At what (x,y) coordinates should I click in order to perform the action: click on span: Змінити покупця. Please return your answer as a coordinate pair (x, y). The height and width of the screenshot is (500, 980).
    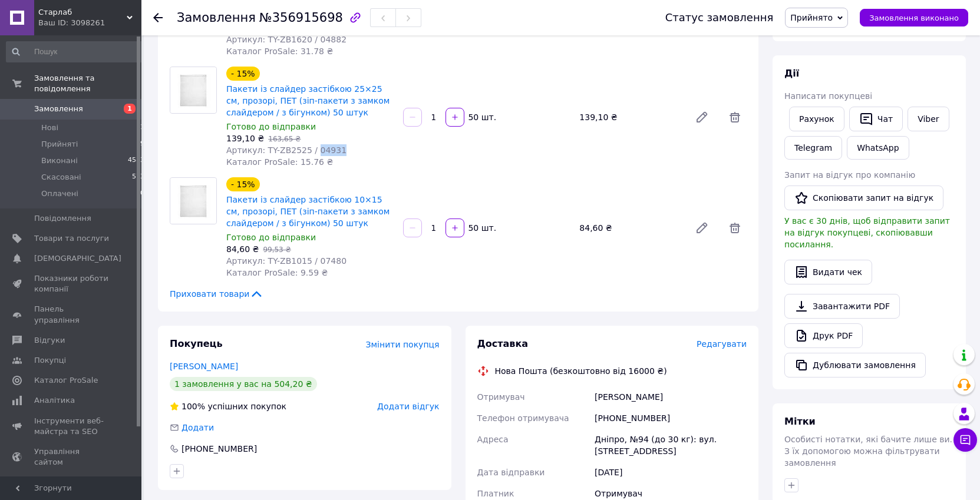
    Looking at the image, I should click on (402, 345).